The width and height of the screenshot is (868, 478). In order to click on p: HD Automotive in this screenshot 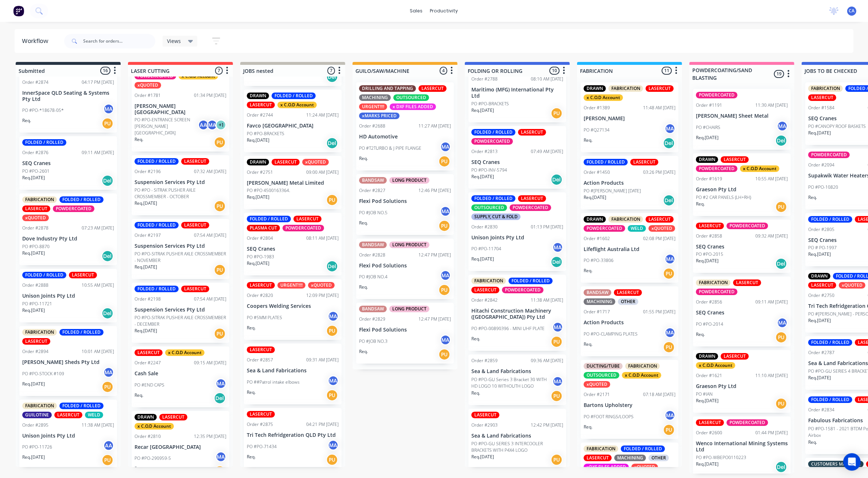, I will do `click(405, 136)`.